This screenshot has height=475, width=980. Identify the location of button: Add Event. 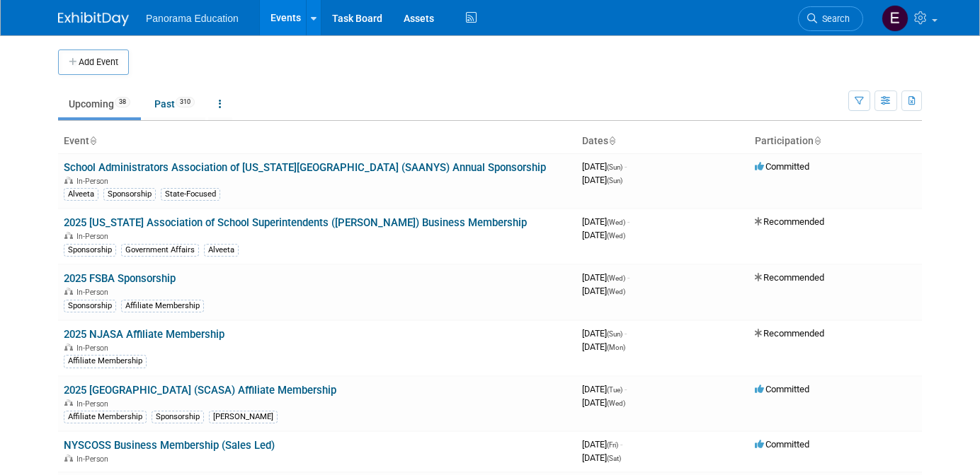
(94, 62).